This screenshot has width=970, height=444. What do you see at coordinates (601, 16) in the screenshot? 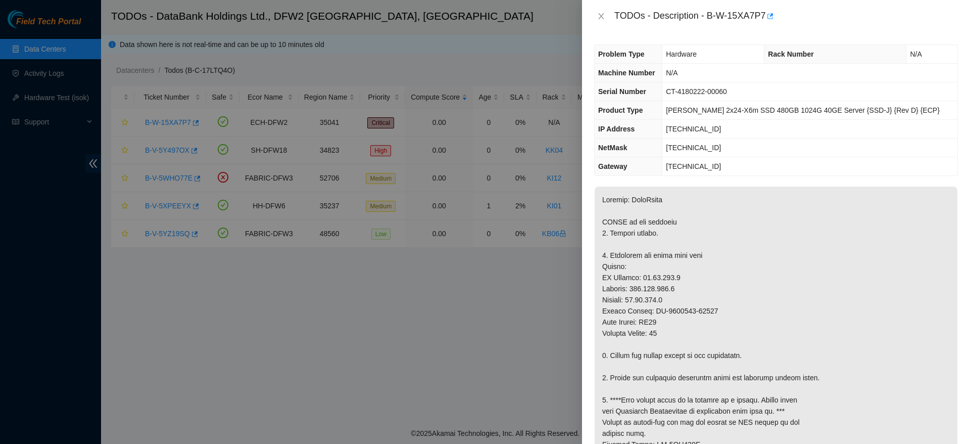
I see `span: close` at bounding box center [601, 16].